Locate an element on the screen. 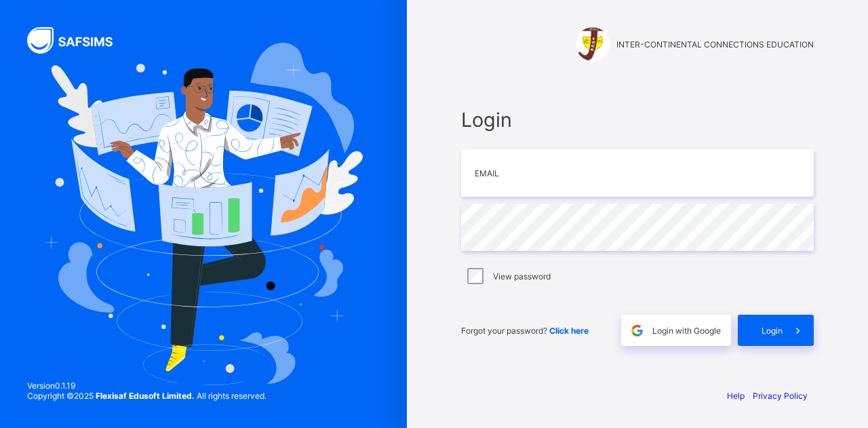 This screenshot has width=868, height=428. a: Click here is located at coordinates (569, 330).